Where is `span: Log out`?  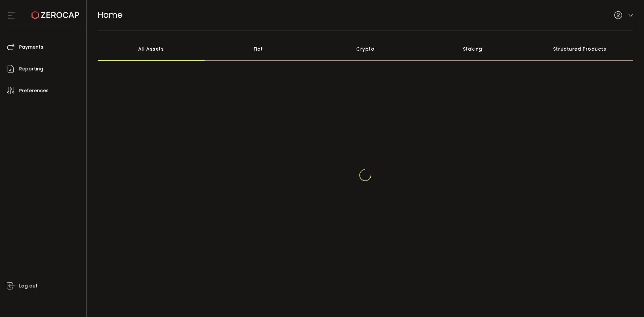 span: Log out is located at coordinates (28, 286).